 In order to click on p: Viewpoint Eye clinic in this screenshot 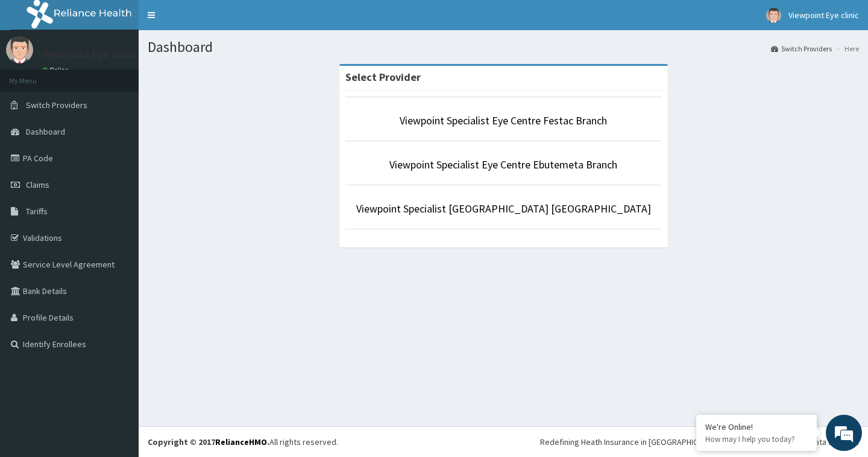, I will do `click(89, 54)`.